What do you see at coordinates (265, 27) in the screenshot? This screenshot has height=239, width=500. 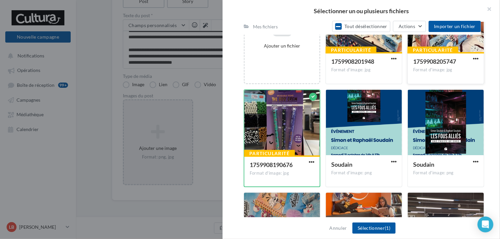 I see `div: Mes fichiers` at bounding box center [265, 27].